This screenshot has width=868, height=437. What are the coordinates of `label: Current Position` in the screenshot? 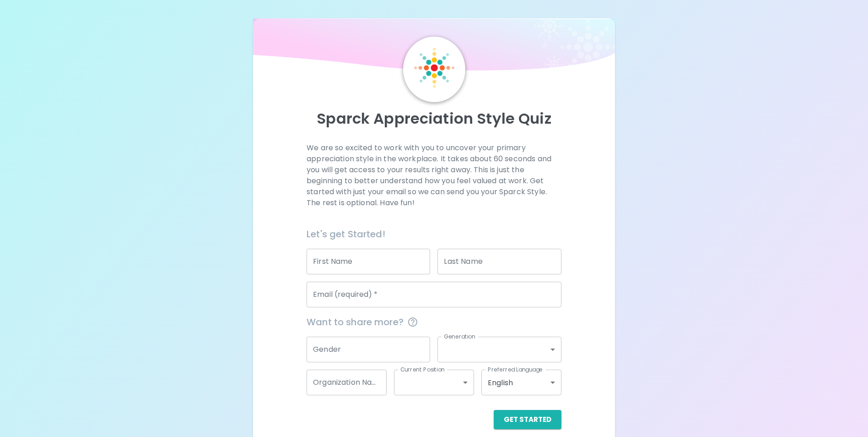 It's located at (422, 369).